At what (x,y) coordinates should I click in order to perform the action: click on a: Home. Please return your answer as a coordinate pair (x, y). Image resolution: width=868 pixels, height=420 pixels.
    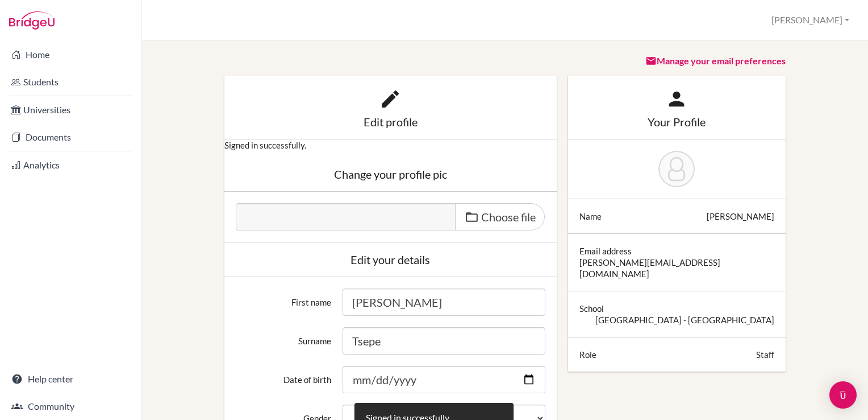
    Looking at the image, I should click on (71, 55).